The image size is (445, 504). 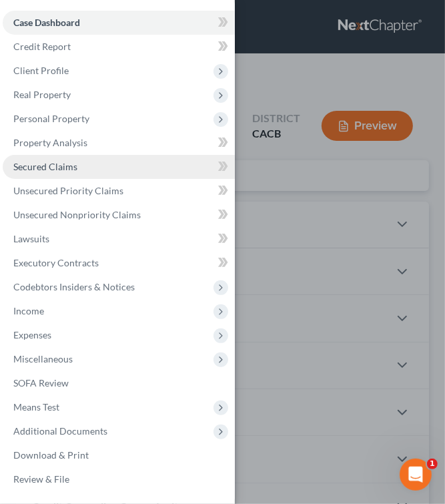 What do you see at coordinates (119, 47) in the screenshot?
I see `a: Credit Report` at bounding box center [119, 47].